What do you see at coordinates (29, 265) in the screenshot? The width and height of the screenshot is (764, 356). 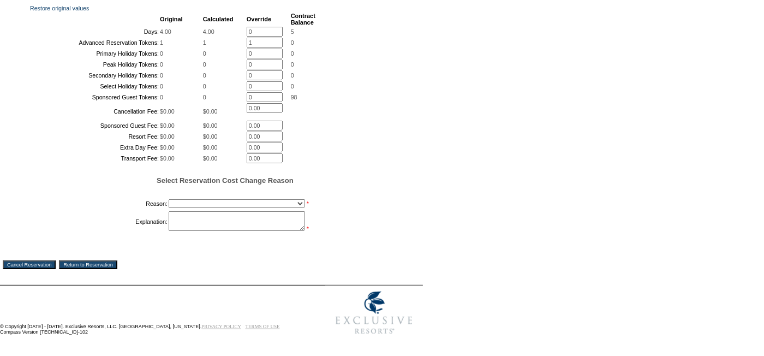 I see `input: Cancel Reservation` at bounding box center [29, 265].